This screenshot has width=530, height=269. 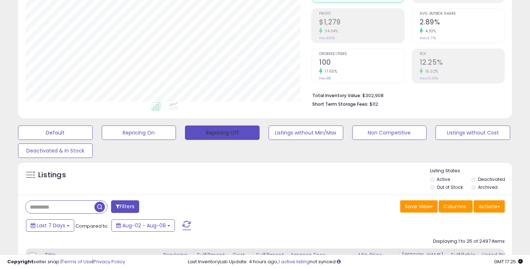 I want to click on small: Prev: $952, so click(x=327, y=38).